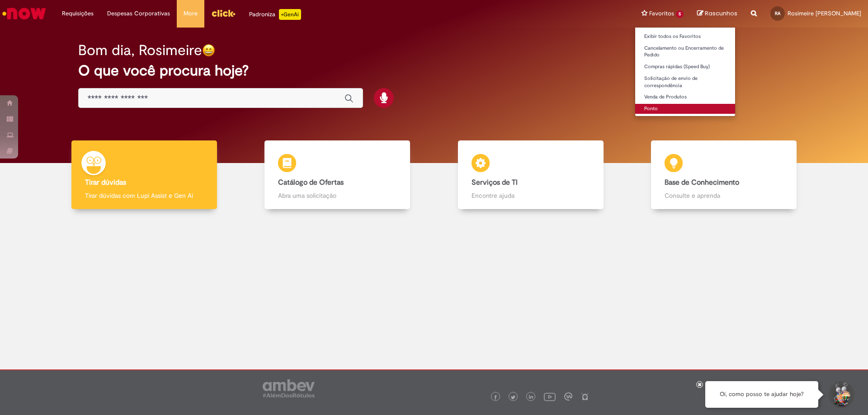  What do you see at coordinates (841, 395) in the screenshot?
I see `button: Iniciar Conversa de Suporte` at bounding box center [841, 395].